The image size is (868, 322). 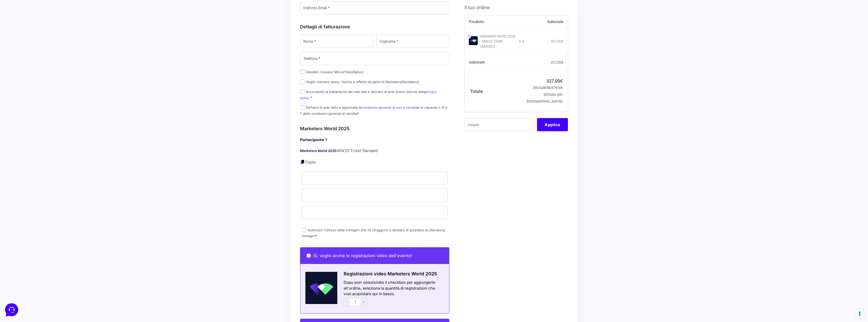 What do you see at coordinates (375, 8) in the screenshot?
I see `input: Indirizzo Email *` at bounding box center [375, 8].